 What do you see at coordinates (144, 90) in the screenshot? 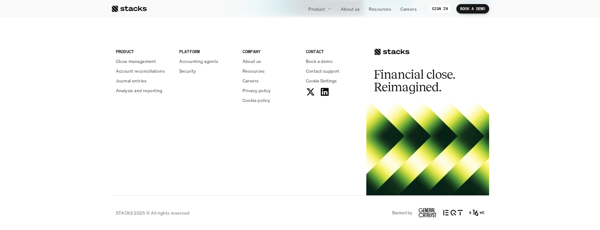
I see `a: Analysis and reporting` at bounding box center [144, 90].